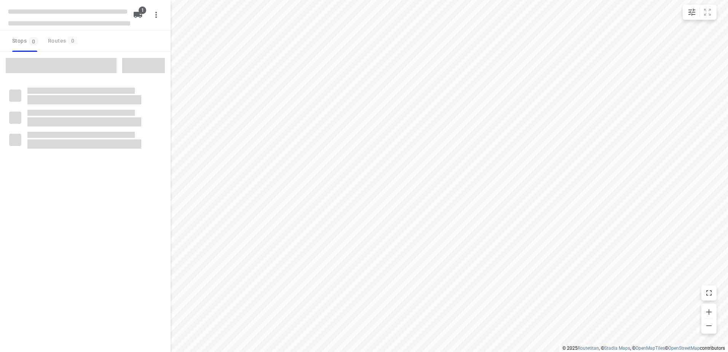  What do you see at coordinates (617, 348) in the screenshot?
I see `a: Stadia Maps` at bounding box center [617, 348].